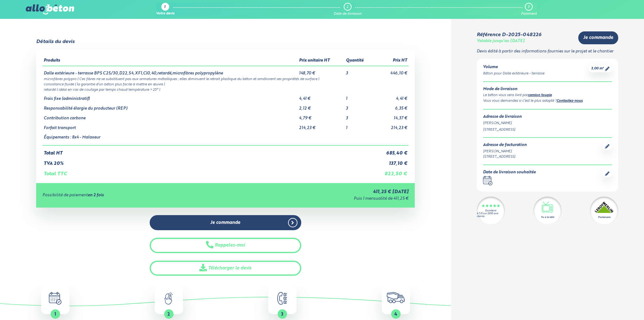 The image size is (644, 320). I want to click on td: Contribution carbone, so click(170, 116).